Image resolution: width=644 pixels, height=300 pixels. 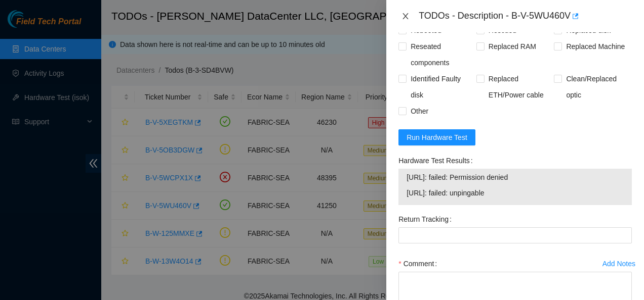 I want to click on button: Close, so click(x=405, y=16).